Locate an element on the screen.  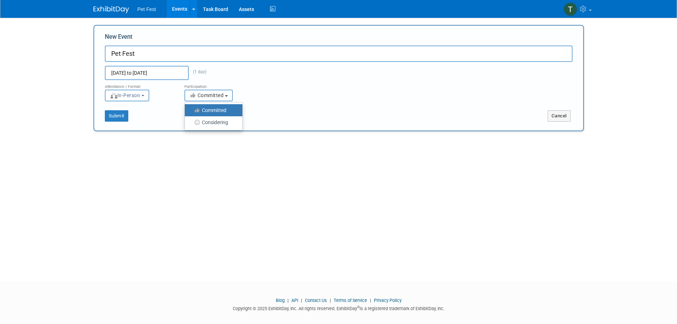
span: (1 day) is located at coordinates (198, 72).